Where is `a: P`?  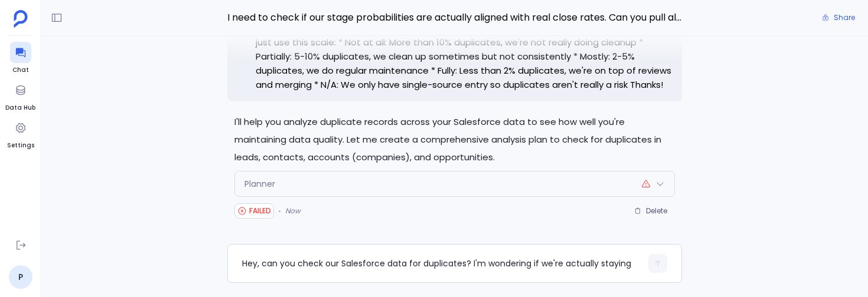 a: P is located at coordinates (21, 277).